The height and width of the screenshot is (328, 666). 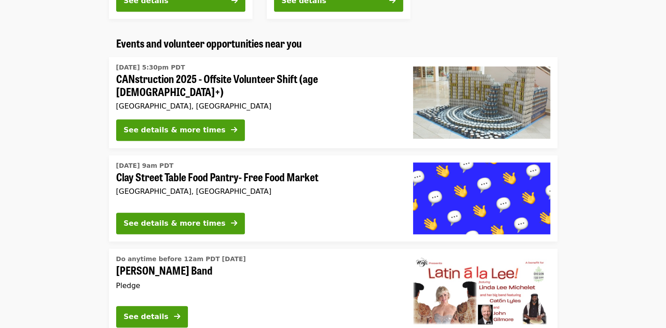 I want to click on img: Linda Lee Michelet Band organized by Oregon Food Bank, so click(x=481, y=291).